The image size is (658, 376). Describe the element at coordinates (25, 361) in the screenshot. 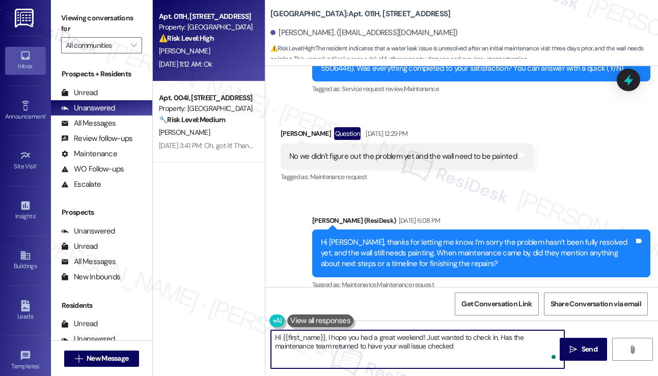

I see `a: Templates •` at that location.